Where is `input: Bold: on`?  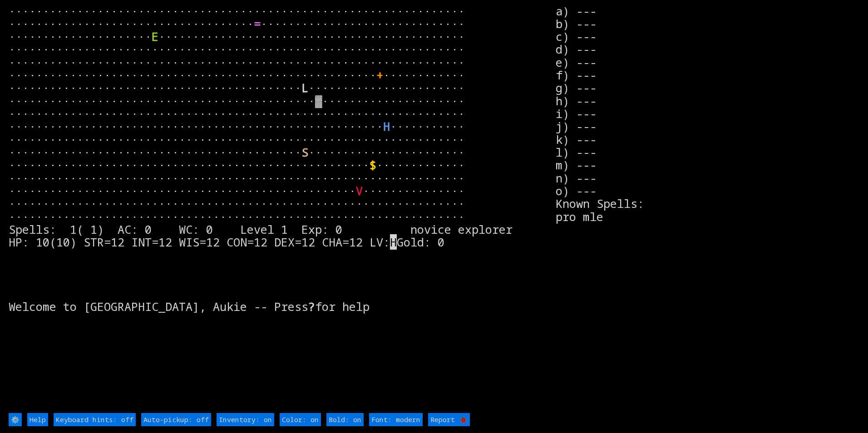 input: Bold: on is located at coordinates (345, 420).